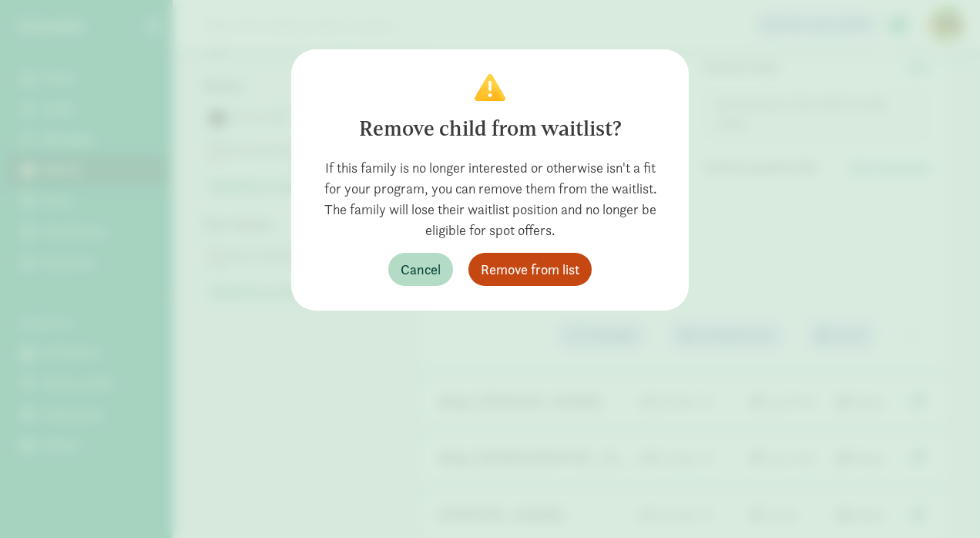  Describe the element at coordinates (421, 269) in the screenshot. I see `button: Cancel` at that location.